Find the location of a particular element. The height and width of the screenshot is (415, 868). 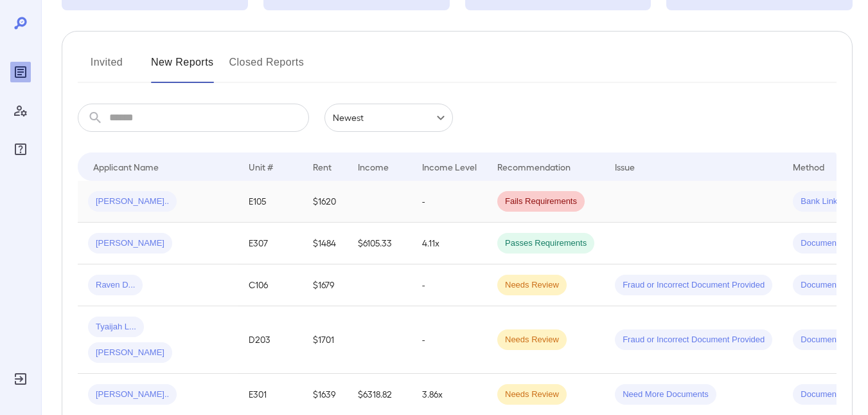

td: $1484 is located at coordinates (325, 243).